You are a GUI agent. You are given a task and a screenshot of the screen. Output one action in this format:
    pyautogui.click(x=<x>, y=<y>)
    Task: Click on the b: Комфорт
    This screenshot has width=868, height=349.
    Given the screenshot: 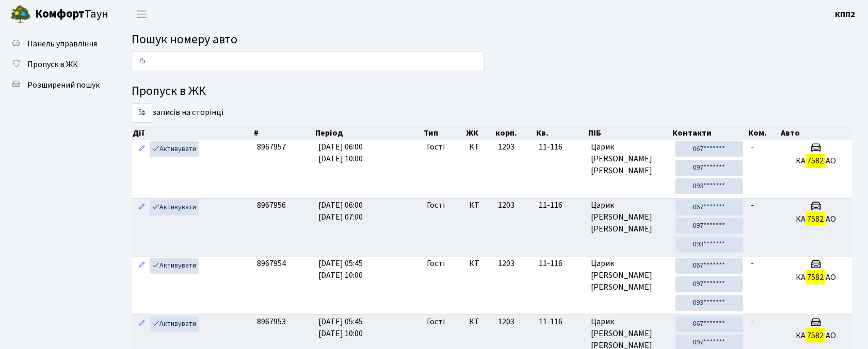 What is the action you would take?
    pyautogui.click(x=60, y=14)
    